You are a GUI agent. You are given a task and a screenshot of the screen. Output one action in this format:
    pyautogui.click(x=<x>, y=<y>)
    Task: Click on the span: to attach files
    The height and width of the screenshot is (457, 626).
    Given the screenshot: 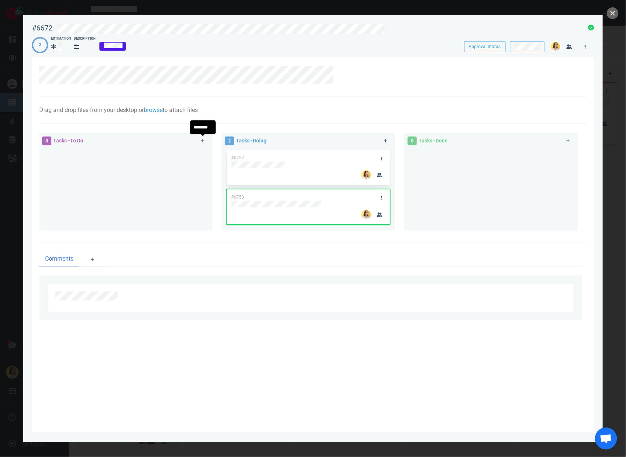 What is the action you would take?
    pyautogui.click(x=180, y=110)
    